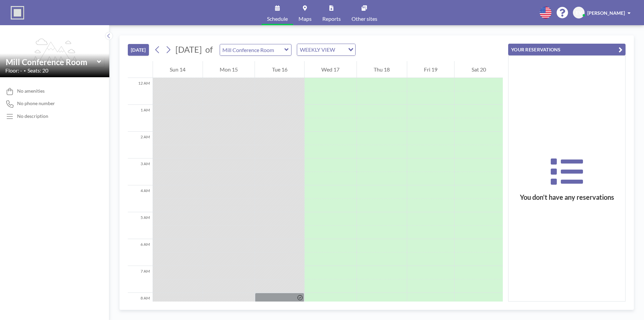 The width and height of the screenshot is (644, 320). I want to click on span: Floor: -, so click(14, 70).